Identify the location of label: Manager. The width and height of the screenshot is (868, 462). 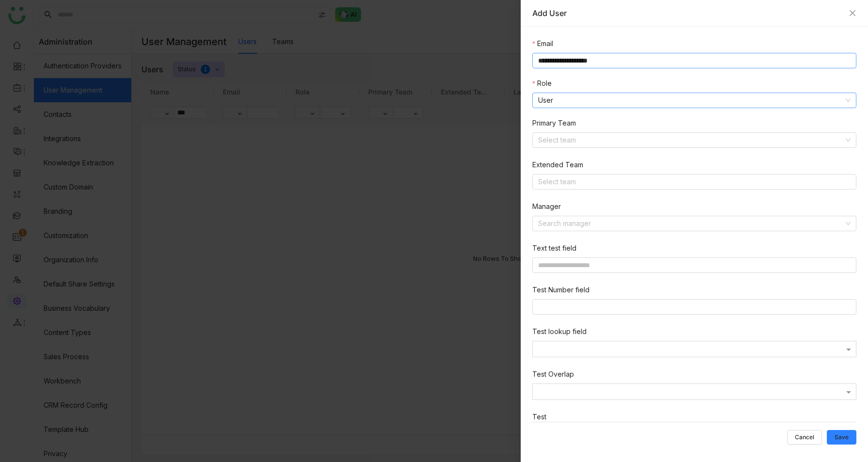
(547, 206).